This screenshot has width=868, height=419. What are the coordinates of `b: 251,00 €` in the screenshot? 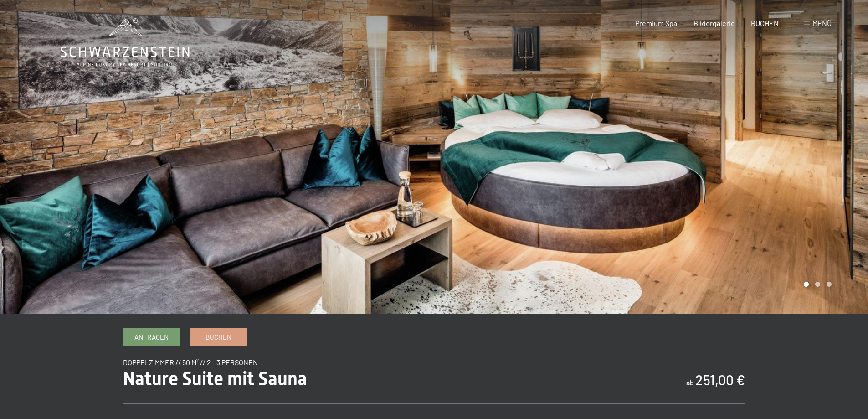 It's located at (720, 380).